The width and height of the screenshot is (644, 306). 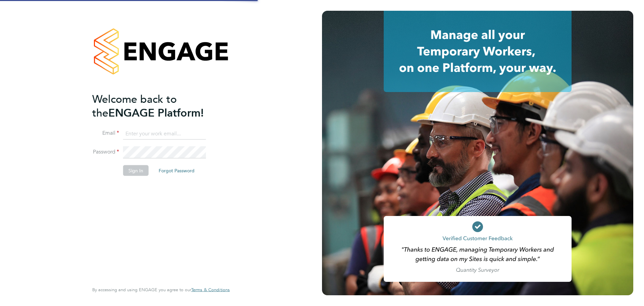 I want to click on span: Welcome back to the, so click(x=135, y=106).